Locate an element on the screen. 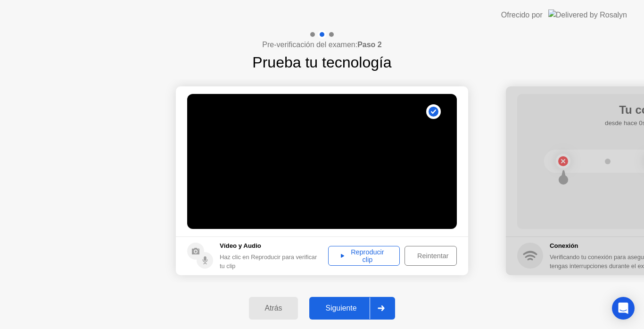 The height and width of the screenshot is (329, 644). div: Open Intercom Messenger is located at coordinates (623, 308).